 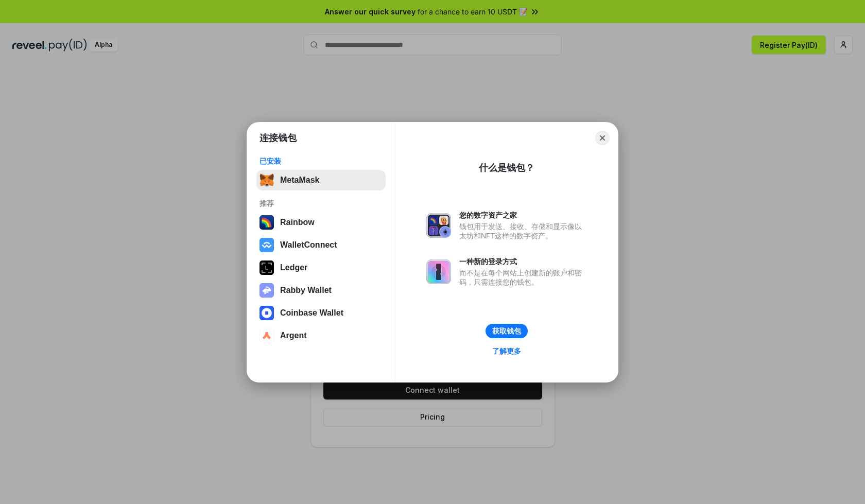 What do you see at coordinates (267, 267) in the screenshot?
I see `img: svg+xml,%3Csvg%20xmlns%3D%22http%3A%2F%2Fwww.w3.org%2F2000%2Fsvg%22%20width%3D%2228%22%20height%3...` at bounding box center [267, 267].